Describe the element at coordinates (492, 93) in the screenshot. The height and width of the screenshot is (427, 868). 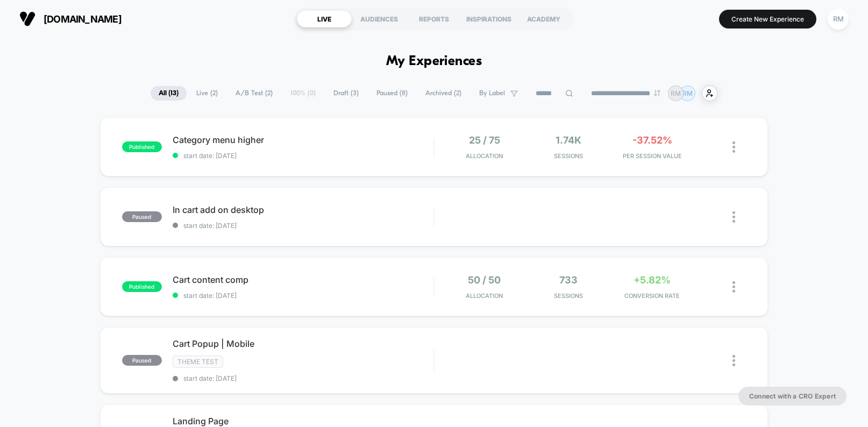
I see `span: By Label` at that location.